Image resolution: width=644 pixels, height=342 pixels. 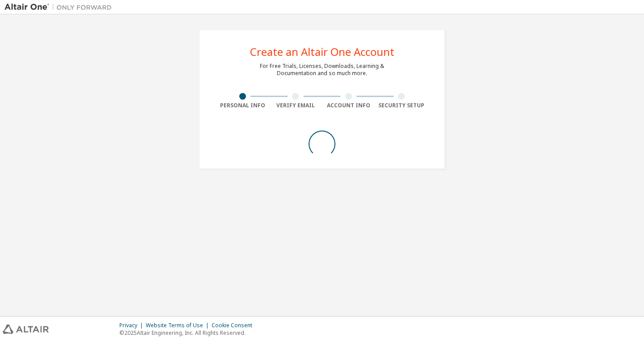 I want to click on p: © 2025 Altair Engineering, Inc. All Rights Reserved., so click(x=188, y=333).